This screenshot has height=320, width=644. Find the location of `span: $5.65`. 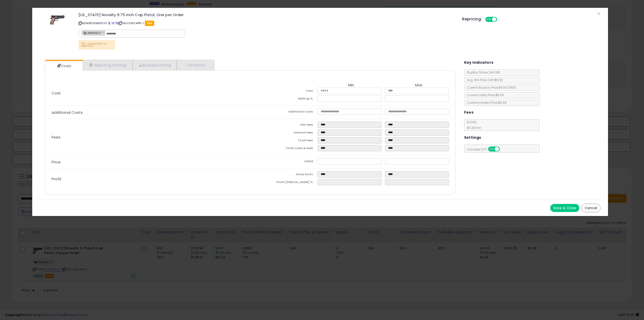

span: $5.65 is located at coordinates (507, 87).